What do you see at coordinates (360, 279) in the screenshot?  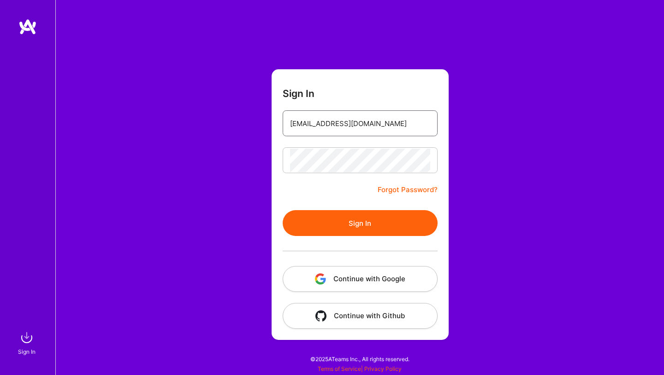 I see `button: Continue with Google` at bounding box center [360, 279].